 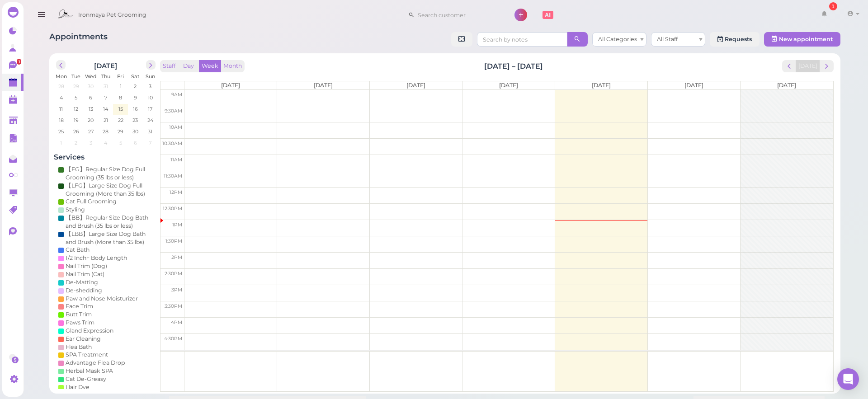 I want to click on span: 27, so click(x=91, y=131).